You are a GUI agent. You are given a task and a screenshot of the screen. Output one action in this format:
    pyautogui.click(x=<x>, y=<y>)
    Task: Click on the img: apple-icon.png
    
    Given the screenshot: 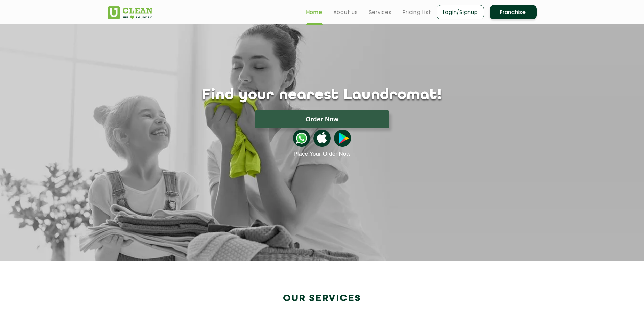 What is the action you would take?
    pyautogui.click(x=322, y=138)
    